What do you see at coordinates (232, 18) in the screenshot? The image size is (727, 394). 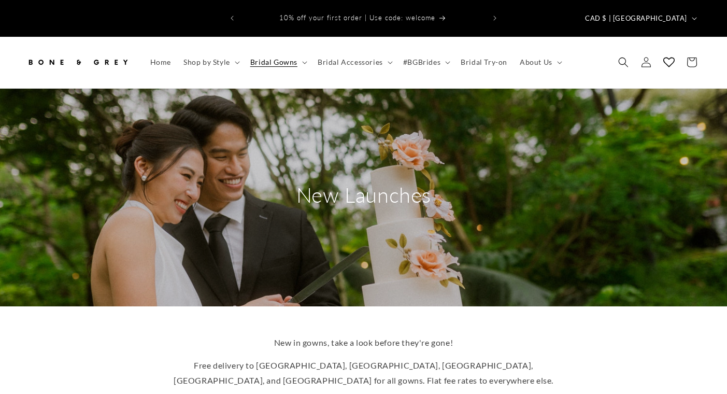 I see `button: Previous announcement` at bounding box center [232, 18].